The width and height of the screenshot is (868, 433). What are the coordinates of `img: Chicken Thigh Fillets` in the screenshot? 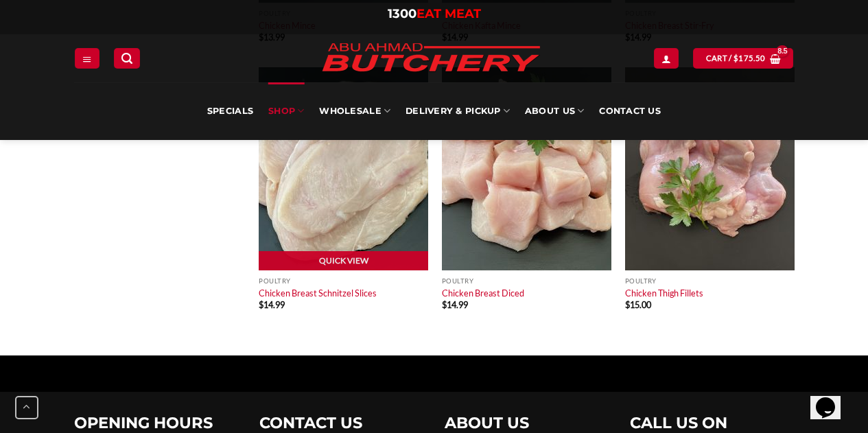 It's located at (709, 169).